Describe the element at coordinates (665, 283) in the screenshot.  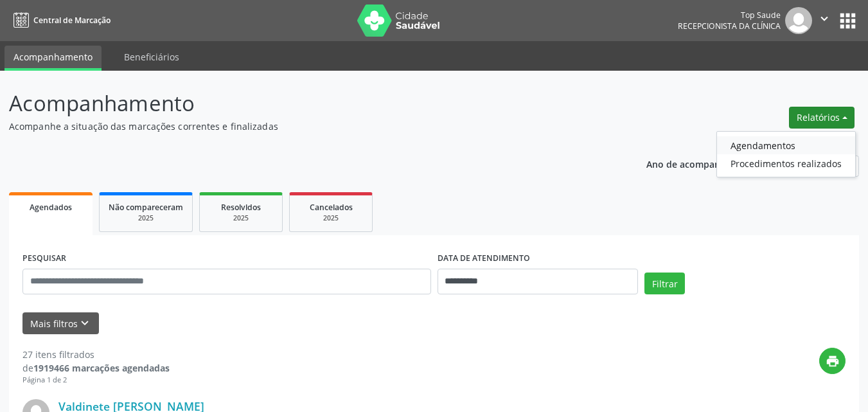
I see `button: Filtrar` at that location.